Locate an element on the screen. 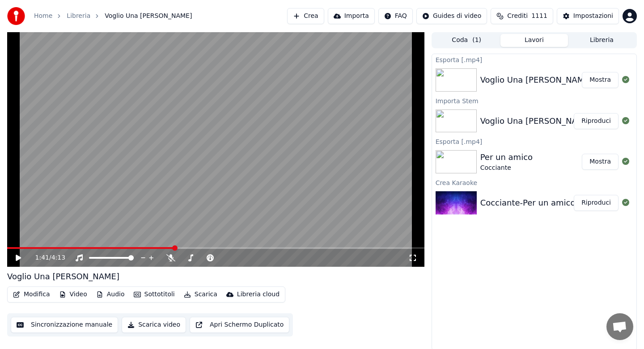 The width and height of the screenshot is (644, 349). div: Cocciante-Per un amico (Remix) is located at coordinates (545, 203).